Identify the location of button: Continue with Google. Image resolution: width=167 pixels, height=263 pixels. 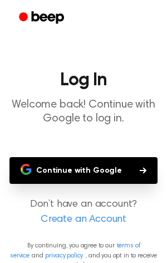
(84, 171).